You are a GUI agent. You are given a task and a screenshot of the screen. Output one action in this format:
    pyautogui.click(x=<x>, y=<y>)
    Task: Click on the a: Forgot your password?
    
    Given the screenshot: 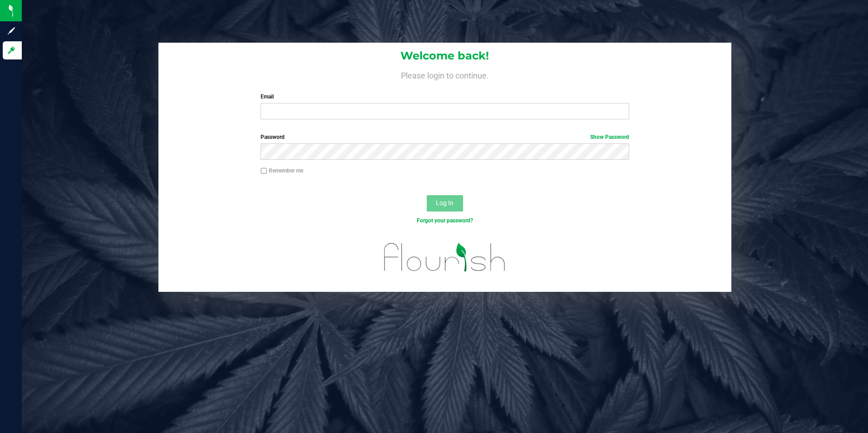 What is the action you would take?
    pyautogui.click(x=445, y=221)
    